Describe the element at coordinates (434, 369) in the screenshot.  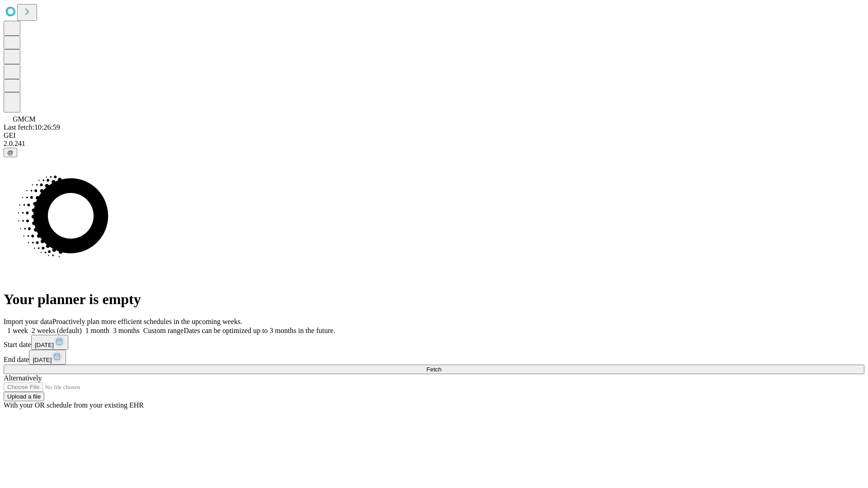
I see `button: Fetch` at that location.